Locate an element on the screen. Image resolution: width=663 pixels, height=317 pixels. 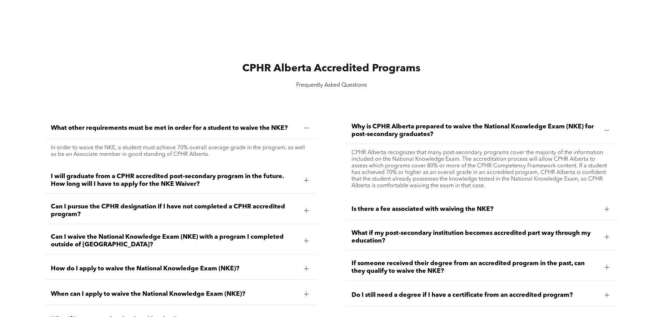
p: CPHR Alberta recognizes that many post-secondary programs cover the majority of the information i... is located at coordinates (482, 169).